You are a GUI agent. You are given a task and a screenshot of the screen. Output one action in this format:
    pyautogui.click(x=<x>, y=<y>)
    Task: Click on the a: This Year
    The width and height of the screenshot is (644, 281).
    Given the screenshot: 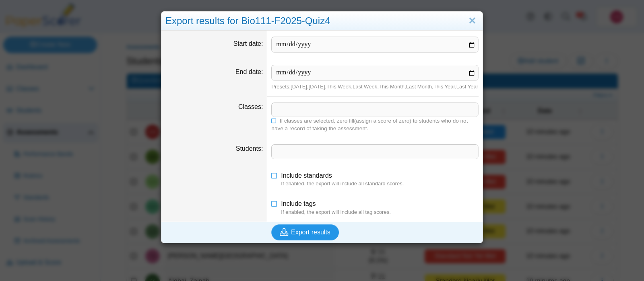 What is the action you would take?
    pyautogui.click(x=444, y=86)
    